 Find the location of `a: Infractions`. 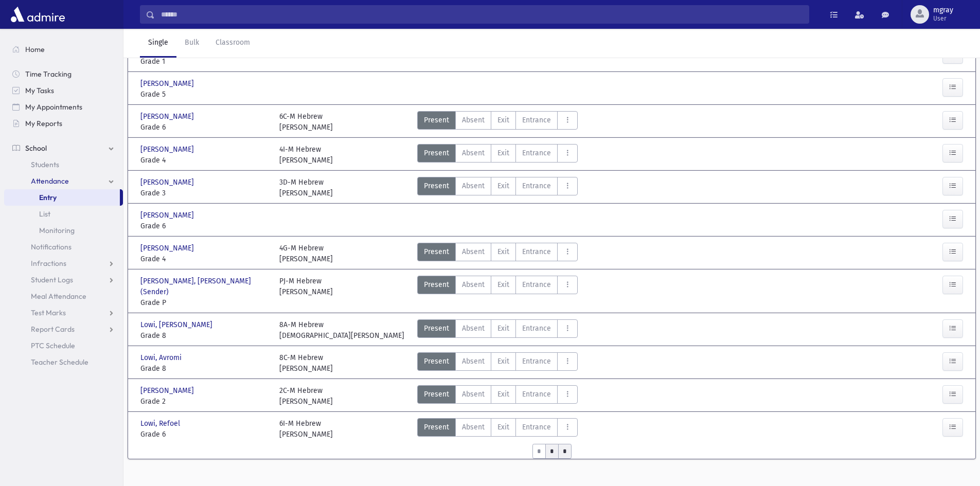

a: Infractions is located at coordinates (63, 263).